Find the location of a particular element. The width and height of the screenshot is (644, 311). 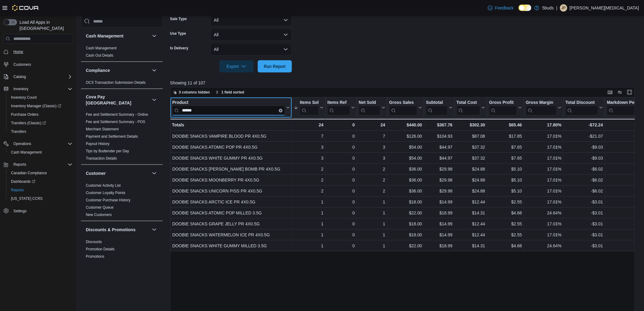

span: Fee and Settlement Summary - Online is located at coordinates (117, 115).